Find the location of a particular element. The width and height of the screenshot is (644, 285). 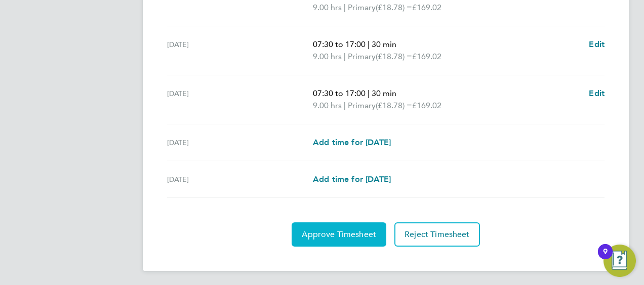

span: Reject Timesheet is located at coordinates (437, 234).